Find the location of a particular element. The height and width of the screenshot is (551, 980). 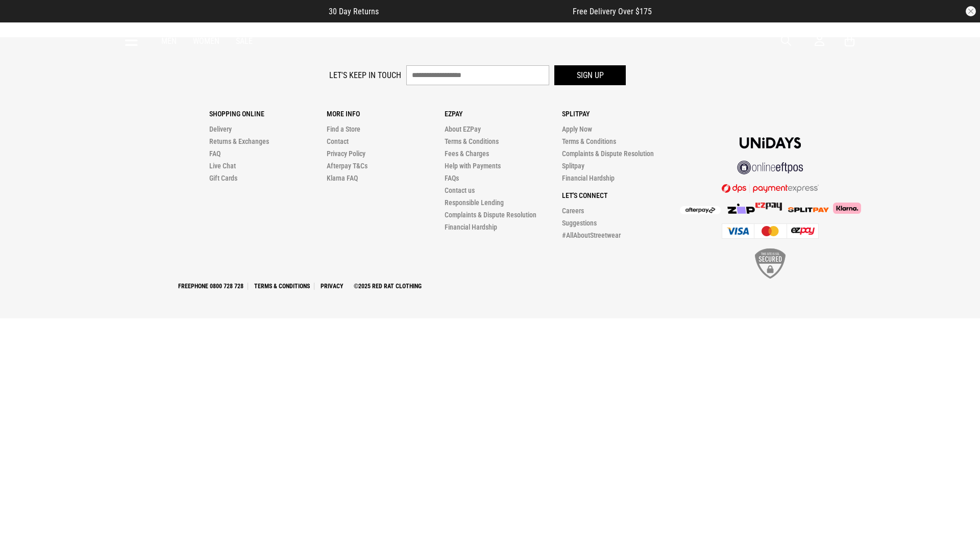

a: Women is located at coordinates (206, 40).